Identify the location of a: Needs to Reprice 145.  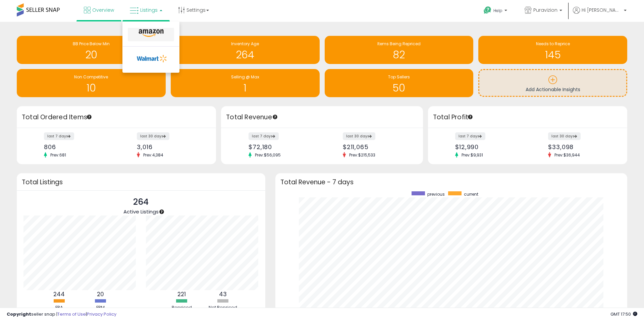
(553, 50).